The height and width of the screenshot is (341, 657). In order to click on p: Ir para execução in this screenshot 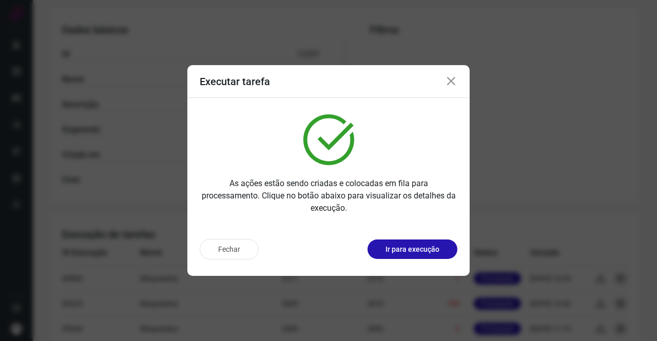, I will do `click(412, 250)`.